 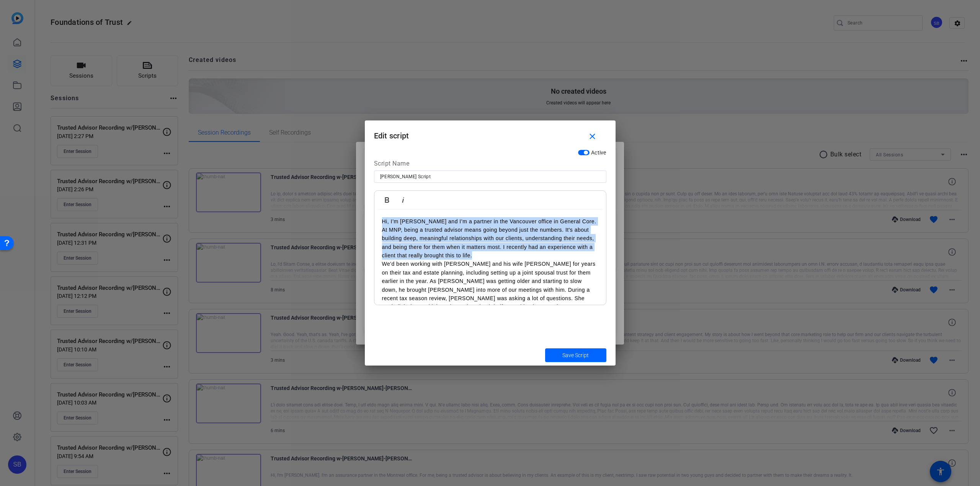 I want to click on span: Save Script, so click(x=576, y=355).